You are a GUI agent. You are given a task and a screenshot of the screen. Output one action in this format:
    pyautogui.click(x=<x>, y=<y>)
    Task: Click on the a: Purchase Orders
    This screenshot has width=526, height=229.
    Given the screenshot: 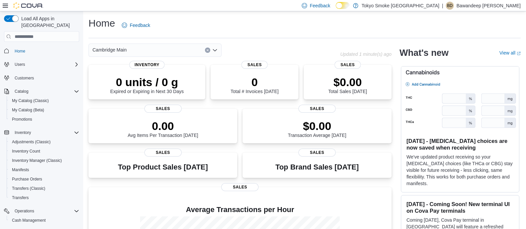 What is the action you would take?
    pyautogui.click(x=27, y=179)
    